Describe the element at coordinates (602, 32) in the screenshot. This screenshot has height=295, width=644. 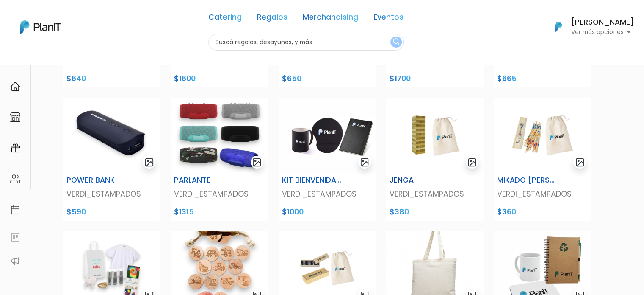
I see `p: Ver más opciones` at that location.